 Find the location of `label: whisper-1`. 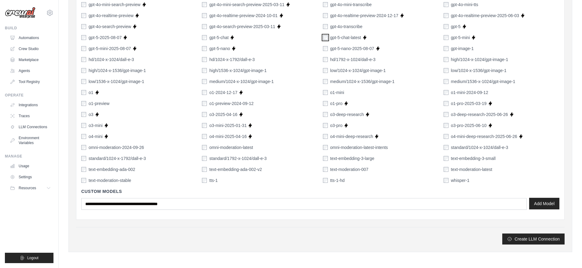

label: whisper-1 is located at coordinates (460, 180).